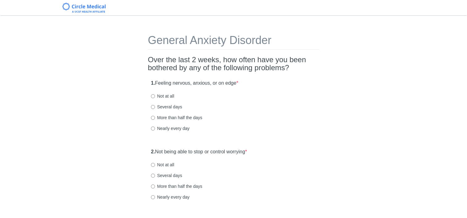 The width and height of the screenshot is (467, 218). What do you see at coordinates (199, 152) in the screenshot?
I see `label: Not being able to stop or control worrying` at bounding box center [199, 152].